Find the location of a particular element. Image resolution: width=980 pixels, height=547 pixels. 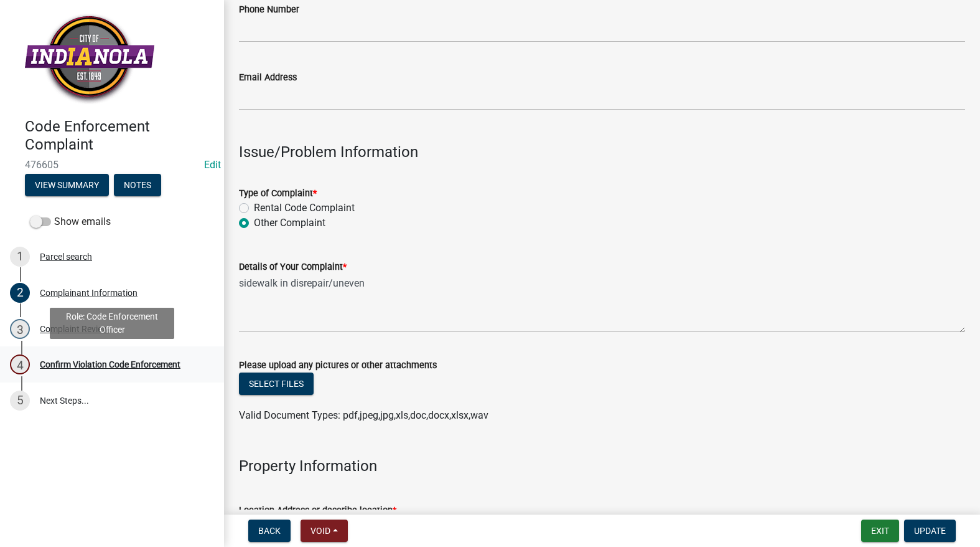

span: Update is located at coordinates (930, 530).